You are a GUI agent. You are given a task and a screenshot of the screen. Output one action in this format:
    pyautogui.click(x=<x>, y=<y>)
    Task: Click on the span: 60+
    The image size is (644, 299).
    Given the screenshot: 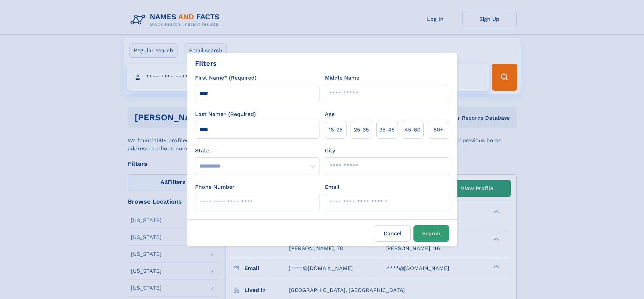 What is the action you would take?
    pyautogui.click(x=438, y=130)
    